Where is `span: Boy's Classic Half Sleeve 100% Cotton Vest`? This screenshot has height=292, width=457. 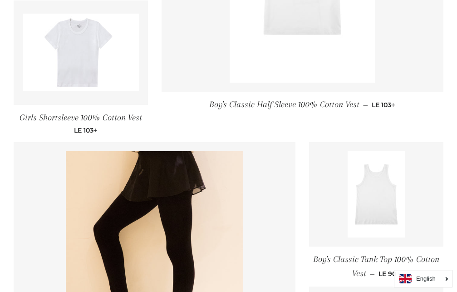
span: Boy's Classic Half Sleeve 100% Cotton Vest is located at coordinates (284, 104).